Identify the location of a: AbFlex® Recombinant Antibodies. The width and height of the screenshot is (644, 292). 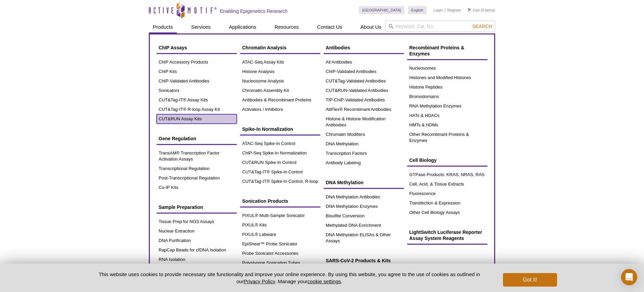
(364, 109).